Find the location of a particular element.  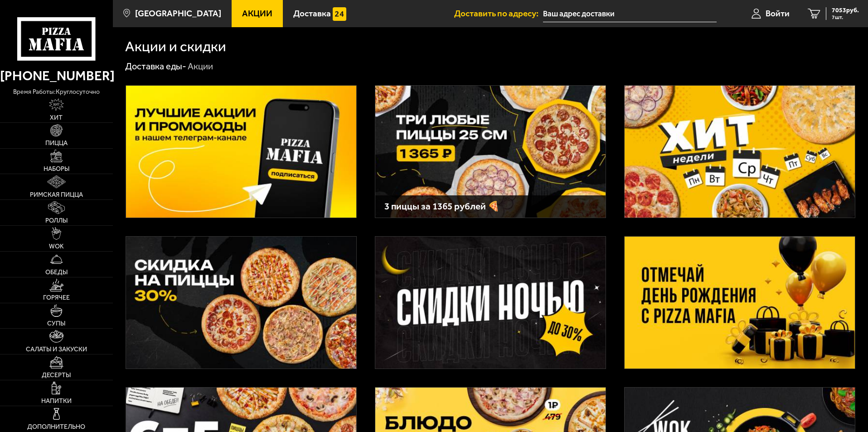

span: Наборы is located at coordinates (56, 169).